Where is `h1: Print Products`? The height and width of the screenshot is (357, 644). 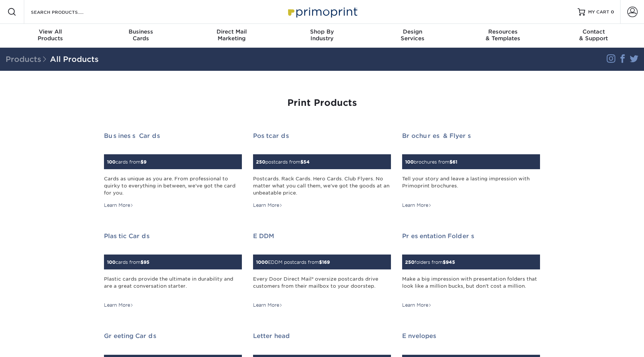
h1: Print Products is located at coordinates (322, 103).